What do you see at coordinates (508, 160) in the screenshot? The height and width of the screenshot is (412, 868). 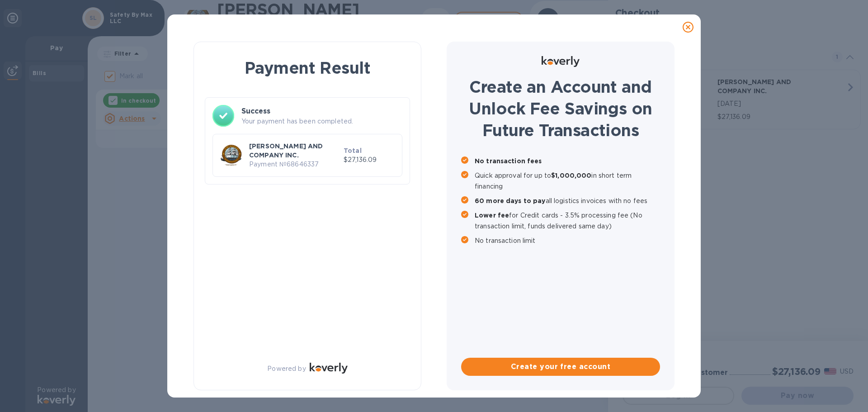 I see `b: No transaction fees` at bounding box center [508, 160].